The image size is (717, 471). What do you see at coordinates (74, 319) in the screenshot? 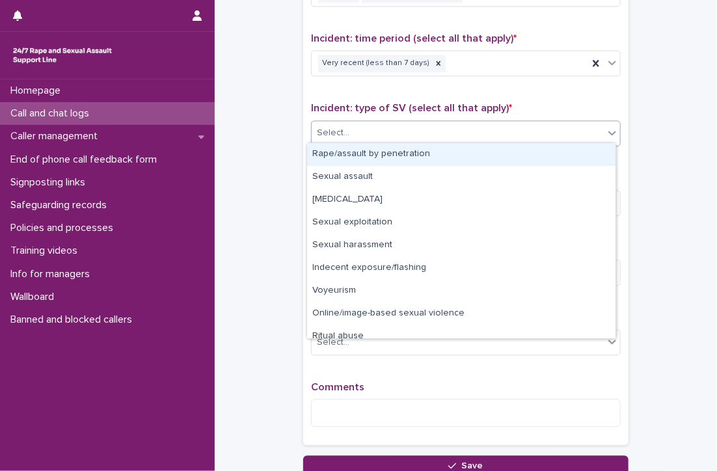
I see `p: Banned and blocked callers` at bounding box center [74, 319].